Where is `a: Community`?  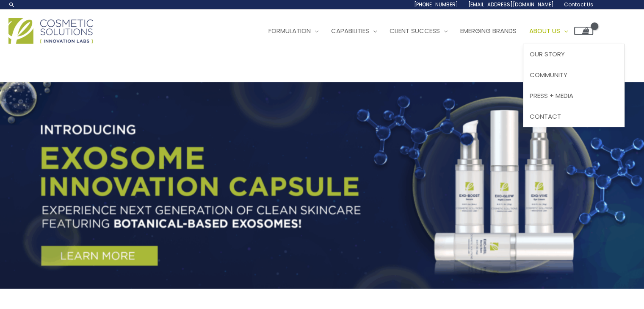 a: Community is located at coordinates (574, 75).